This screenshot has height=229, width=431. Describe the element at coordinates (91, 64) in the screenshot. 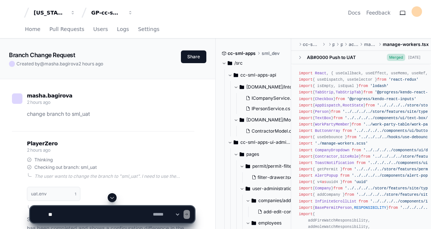

I see `span: 2 hours ago` at that location.